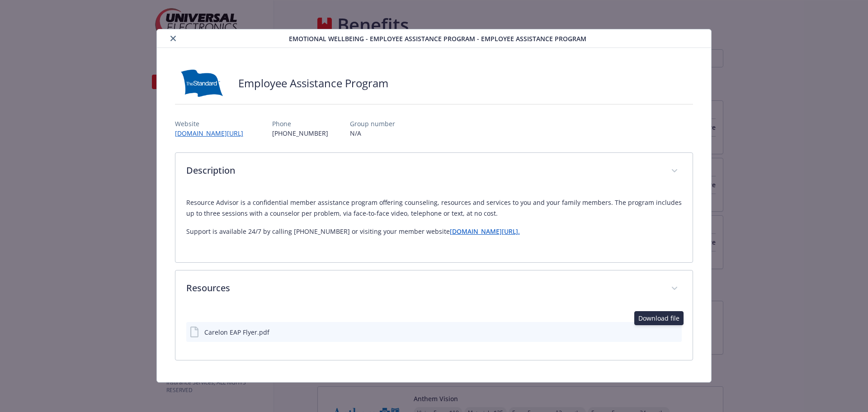  I want to click on button: download file, so click(659, 332).